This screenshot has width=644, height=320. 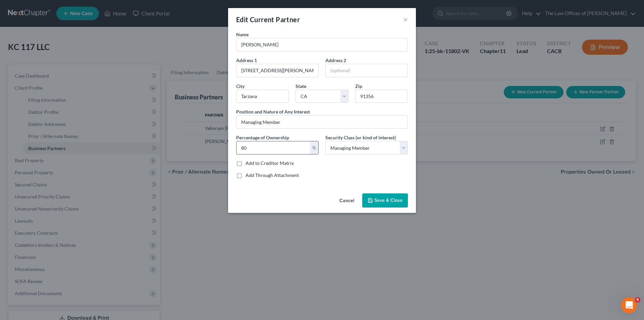 What do you see at coordinates (242, 34) in the screenshot?
I see `label: Name` at bounding box center [242, 34].